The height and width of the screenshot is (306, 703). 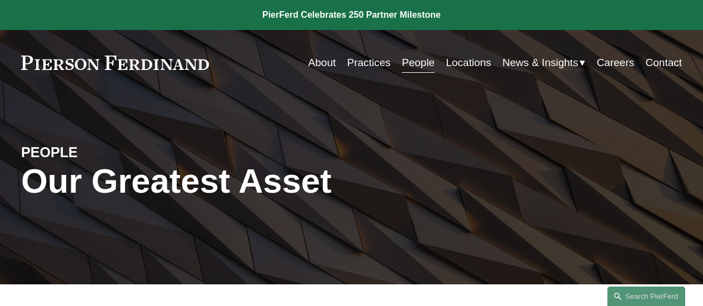 What do you see at coordinates (543, 63) in the screenshot?
I see `a: folder dropdown` at bounding box center [543, 63].